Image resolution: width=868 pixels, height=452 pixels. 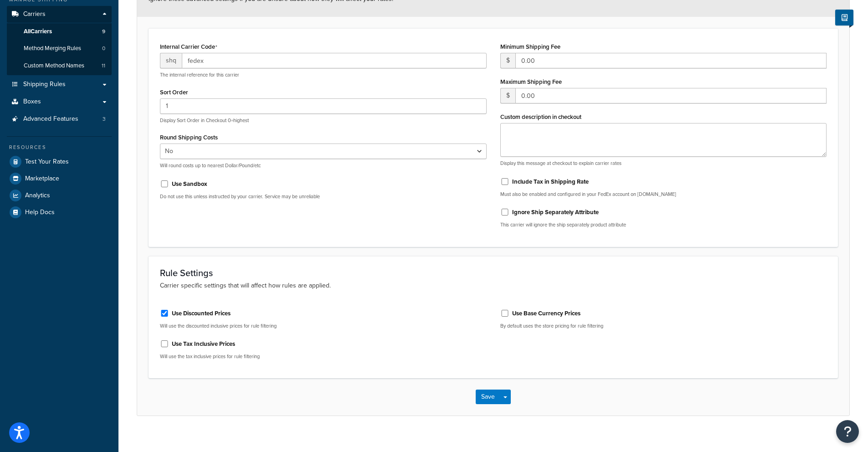 What do you see at coordinates (59, 119) in the screenshot?
I see `li: Advanced Features` at bounding box center [59, 119].